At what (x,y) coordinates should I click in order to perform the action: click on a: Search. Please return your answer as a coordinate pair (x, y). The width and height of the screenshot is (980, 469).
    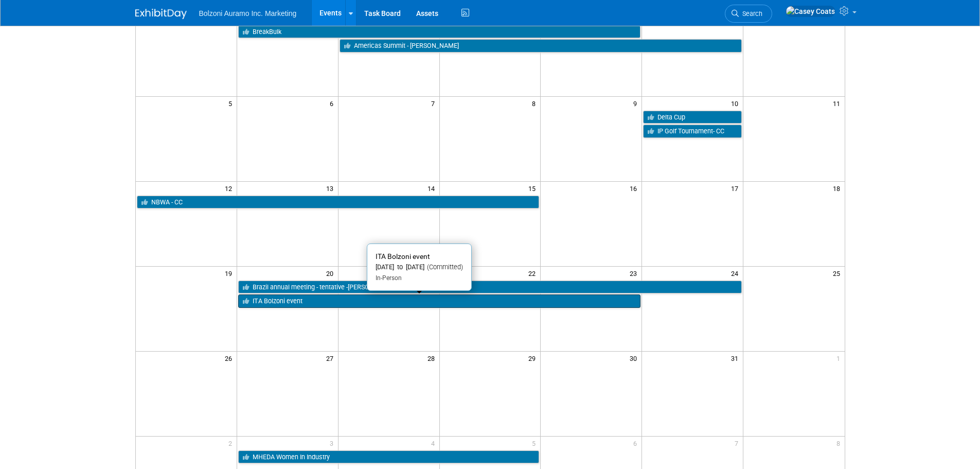
    Looking at the image, I should click on (749, 13).